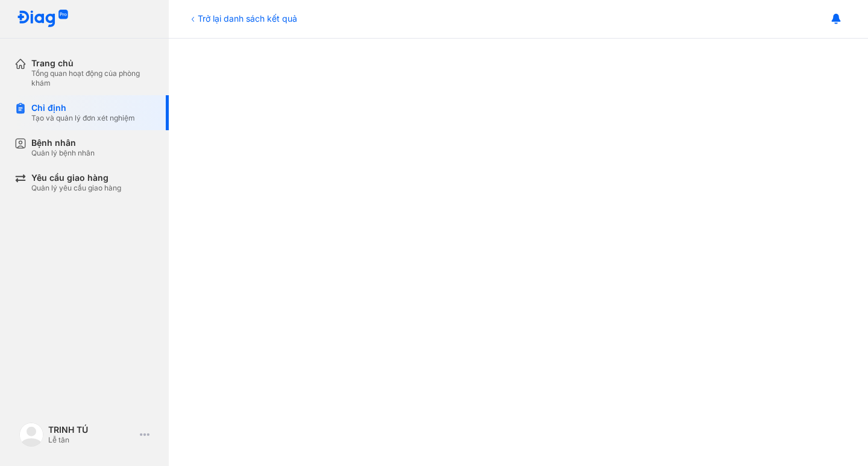 This screenshot has height=466, width=868. I want to click on div: Tạo và quản lý đơn xét nghiệm, so click(83, 118).